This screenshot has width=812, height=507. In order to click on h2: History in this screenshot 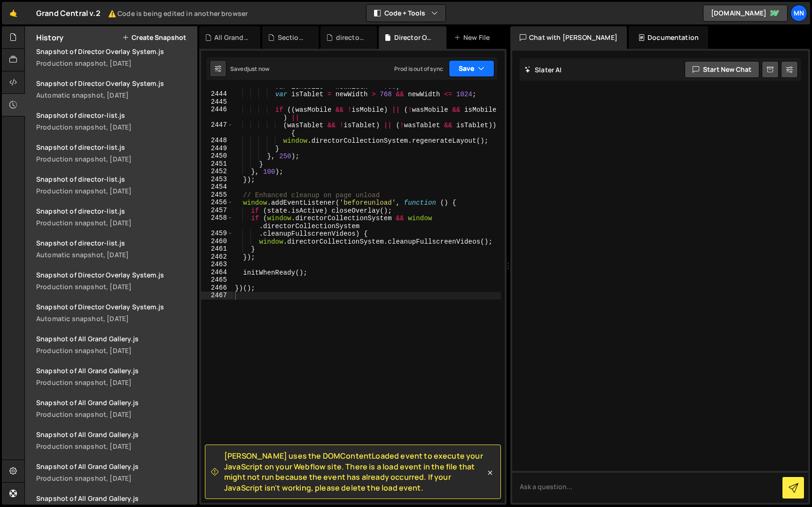, I will do `click(50, 37)`.